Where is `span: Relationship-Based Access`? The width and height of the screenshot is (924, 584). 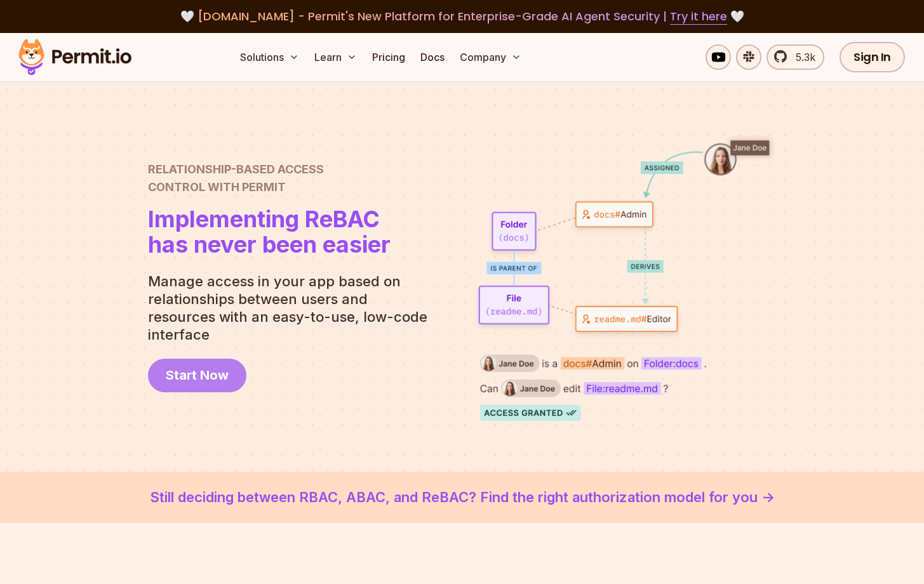 span: Relationship-Based Access is located at coordinates (269, 170).